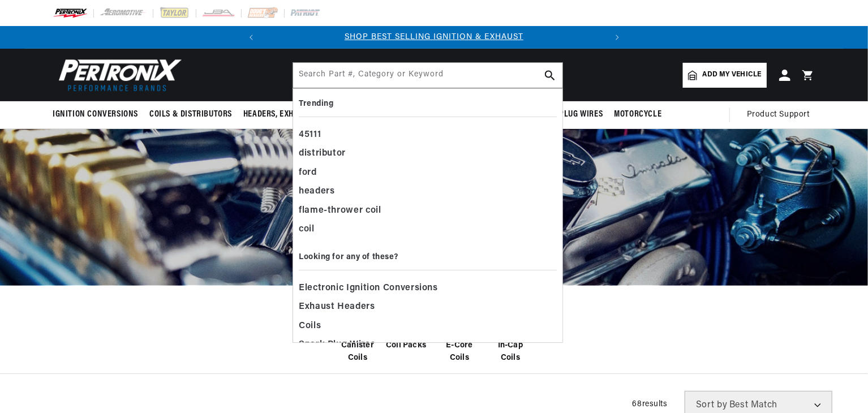 The width and height of the screenshot is (868, 413). What do you see at coordinates (510, 352) in the screenshot?
I see `span: In-Cap Coils` at bounding box center [510, 352].